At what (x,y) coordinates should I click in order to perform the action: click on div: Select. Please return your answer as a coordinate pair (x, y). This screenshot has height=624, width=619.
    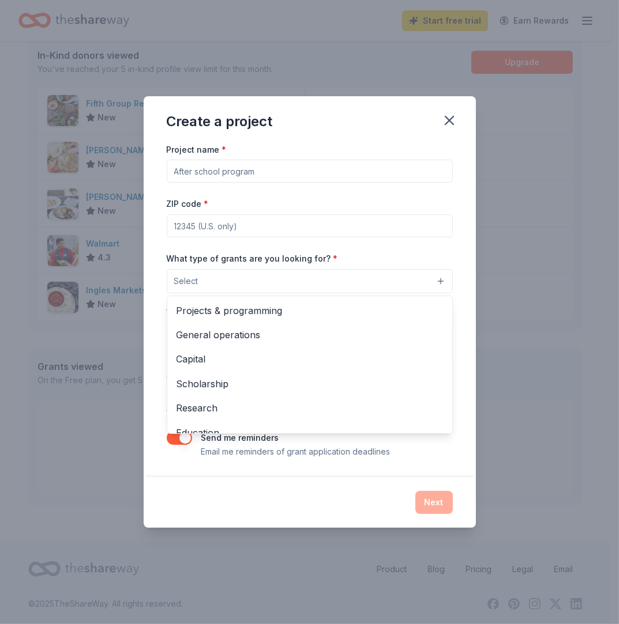
    Looking at the image, I should click on (310, 365).